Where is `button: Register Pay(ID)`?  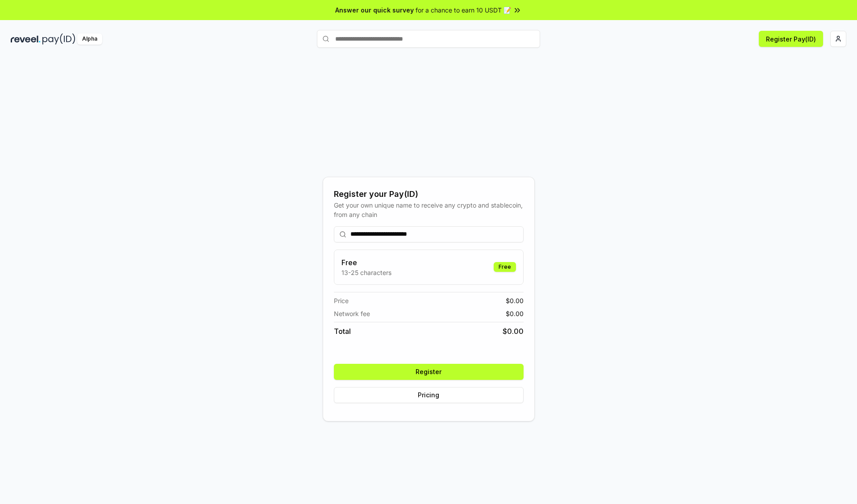
button: Register Pay(ID) is located at coordinates (790, 39).